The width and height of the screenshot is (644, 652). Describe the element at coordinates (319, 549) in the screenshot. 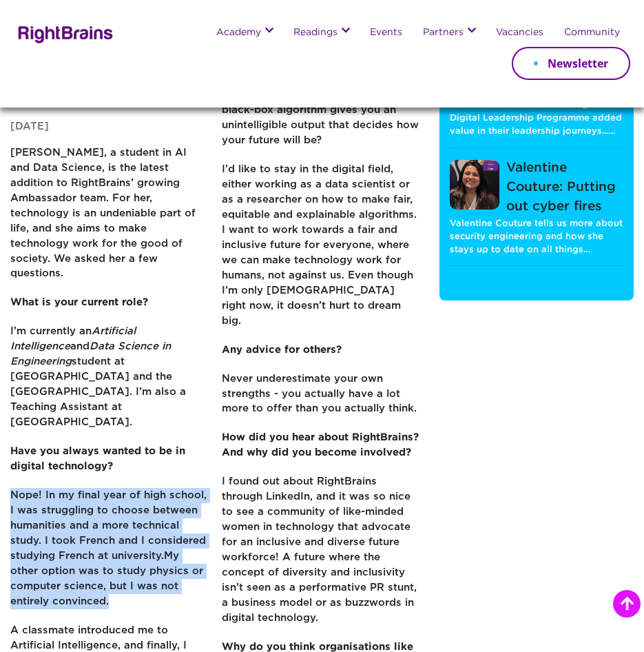

I see `span: I found out about RightBrains through LinkedIn, and it was so nice to see a community of like-min...` at that location.